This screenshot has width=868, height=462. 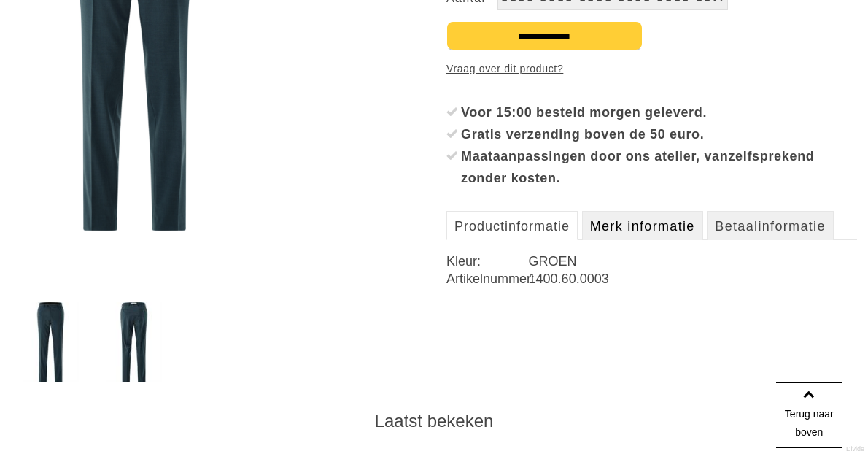 What do you see at coordinates (659, 113) in the screenshot?
I see `div: Voor 15:00 besteld morgen geleverd.` at bounding box center [659, 113].